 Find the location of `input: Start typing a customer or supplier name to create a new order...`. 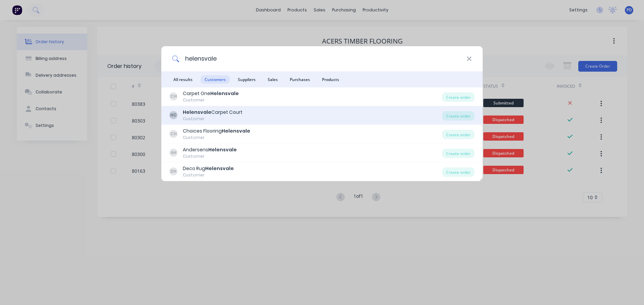

input: Start typing a customer or supplier name to create a new order... is located at coordinates (323, 59).